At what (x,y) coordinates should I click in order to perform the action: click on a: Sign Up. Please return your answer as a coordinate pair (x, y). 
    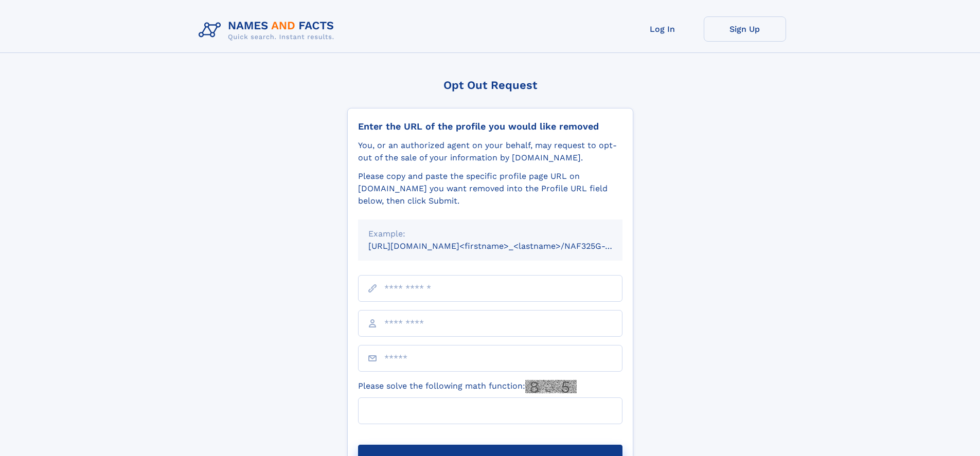
    Looking at the image, I should click on (745, 29).